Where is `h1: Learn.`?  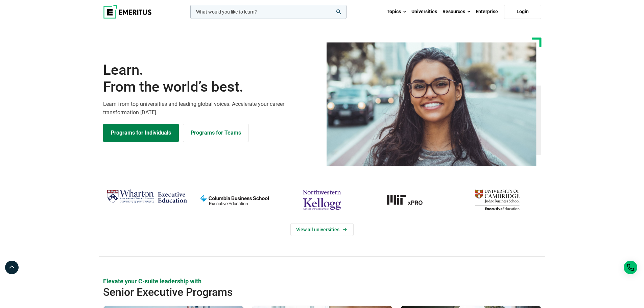
h1: Learn. is located at coordinates (211, 78).